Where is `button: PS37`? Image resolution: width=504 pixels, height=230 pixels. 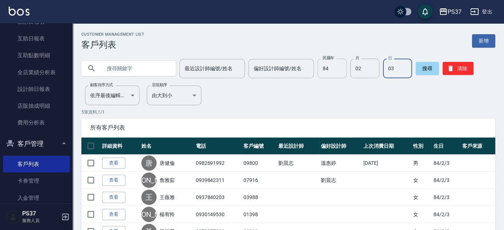
button: PS37 is located at coordinates (450, 12).